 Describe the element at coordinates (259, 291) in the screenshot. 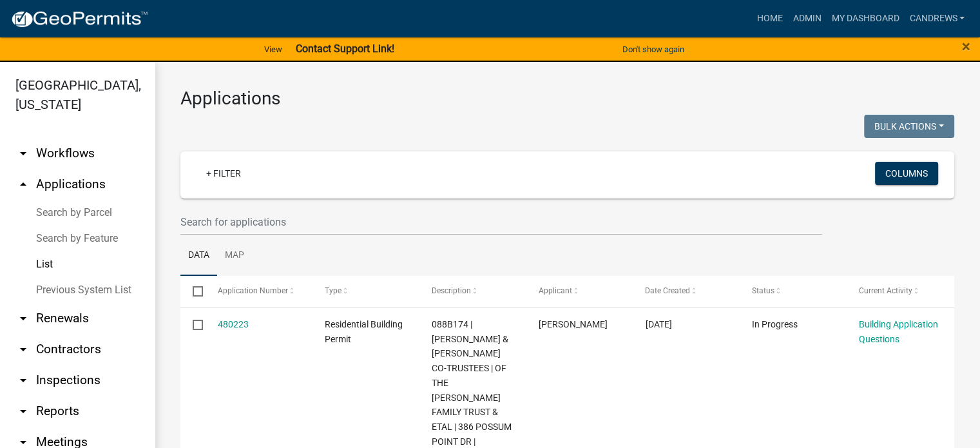

I see `datatable-header-cell: Application Number` at that location.